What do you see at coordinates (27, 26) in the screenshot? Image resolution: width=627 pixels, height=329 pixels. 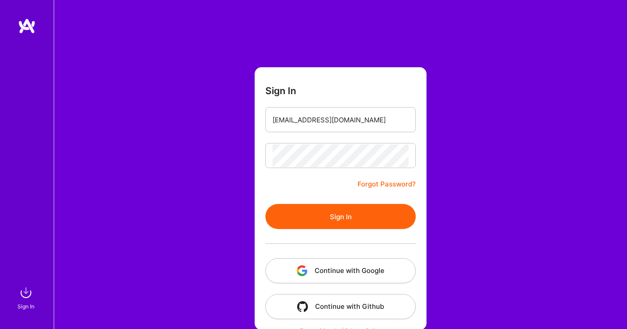 I see `img: logo` at bounding box center [27, 26].